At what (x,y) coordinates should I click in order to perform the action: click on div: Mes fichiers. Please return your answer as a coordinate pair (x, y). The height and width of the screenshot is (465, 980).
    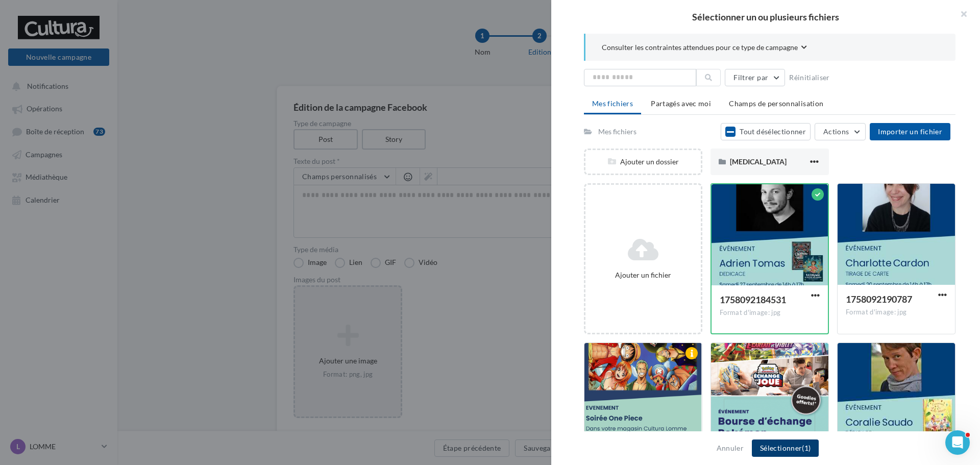
    Looking at the image, I should click on (617, 131).